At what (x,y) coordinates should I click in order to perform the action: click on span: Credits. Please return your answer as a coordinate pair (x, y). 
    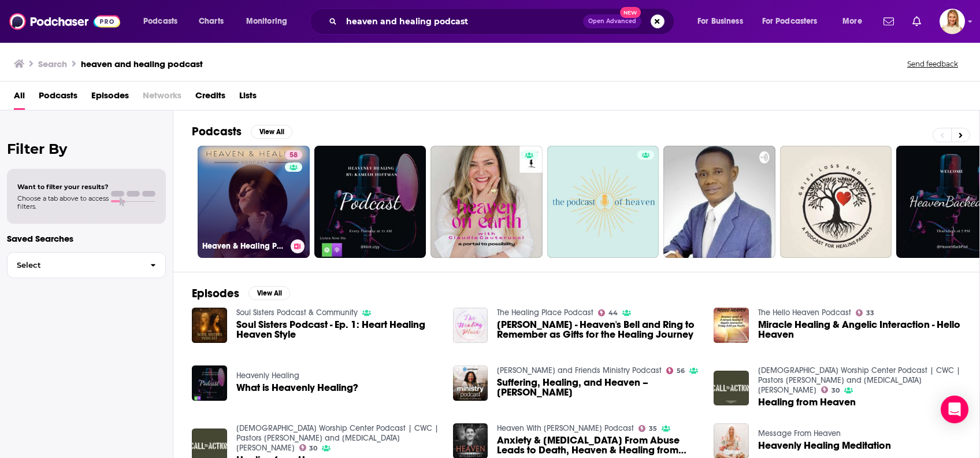
    Looking at the image, I should click on (210, 98).